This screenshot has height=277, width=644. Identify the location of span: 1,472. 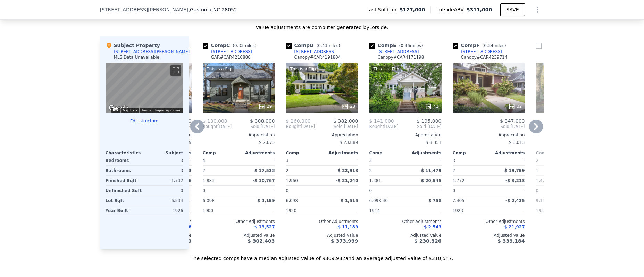
(542, 180).